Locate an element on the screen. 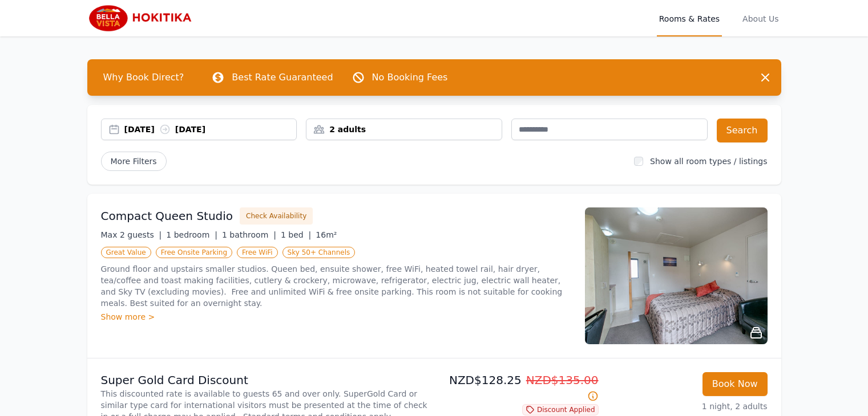  span: Free Onsite Parking is located at coordinates (194, 252).